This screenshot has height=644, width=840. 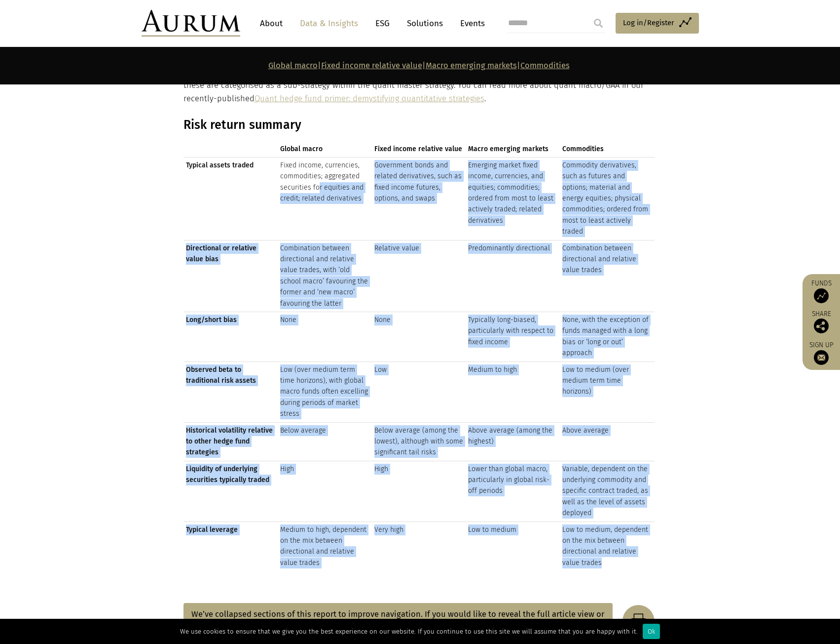 What do you see at coordinates (419, 391) in the screenshot?
I see `td: Low` at bounding box center [419, 391].